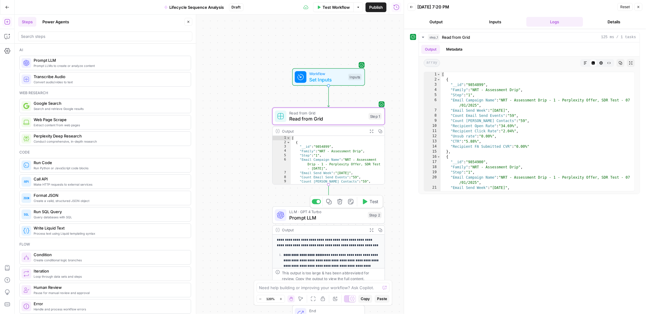  I want to click on span: Convert audio/video to text, so click(110, 82).